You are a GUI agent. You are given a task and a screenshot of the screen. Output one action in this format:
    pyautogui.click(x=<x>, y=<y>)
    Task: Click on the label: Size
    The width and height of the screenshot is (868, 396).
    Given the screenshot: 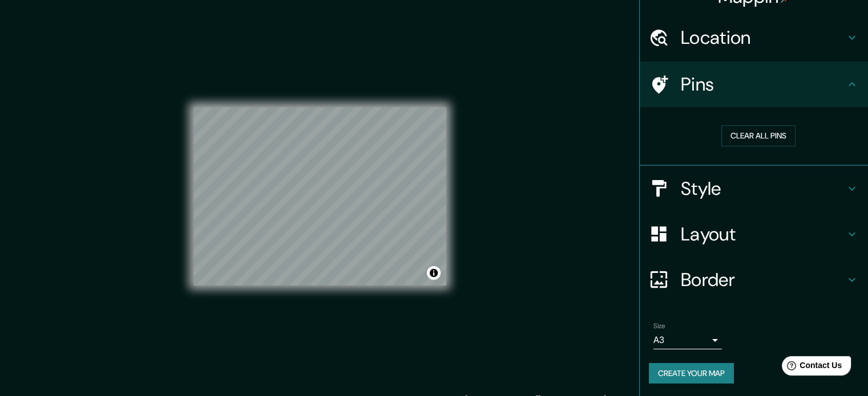 What is the action you would take?
    pyautogui.click(x=660, y=326)
    